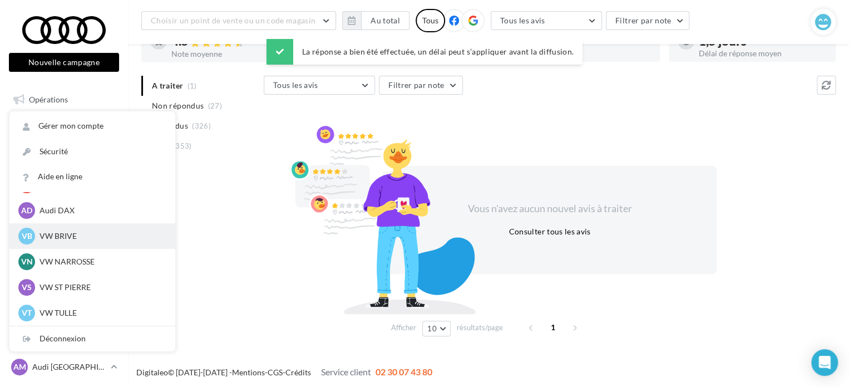 The width and height of the screenshot is (849, 387). I want to click on p: VW TULLE, so click(101, 313).